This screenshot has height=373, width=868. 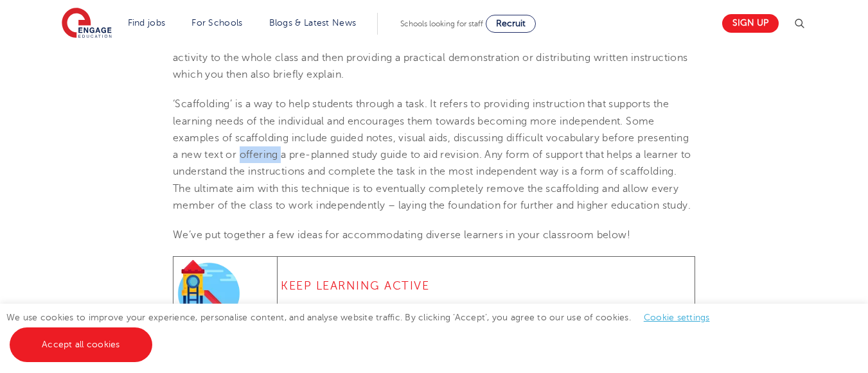 What do you see at coordinates (431, 155) in the screenshot?
I see `span: ‘Scaffolding’ is a way to help students through a task. It refers to providing instruction that s...` at bounding box center [431, 155].